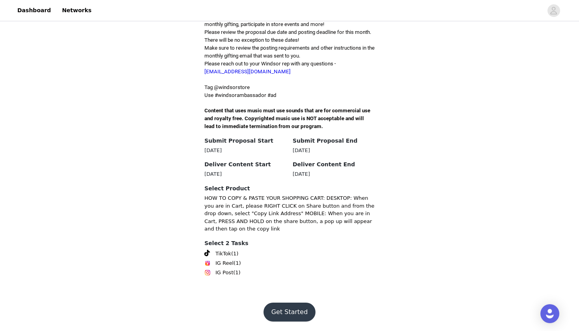 The width and height of the screenshot is (579, 331). Describe the element at coordinates (208, 273) in the screenshot. I see `img: Instagram Icon` at that location.